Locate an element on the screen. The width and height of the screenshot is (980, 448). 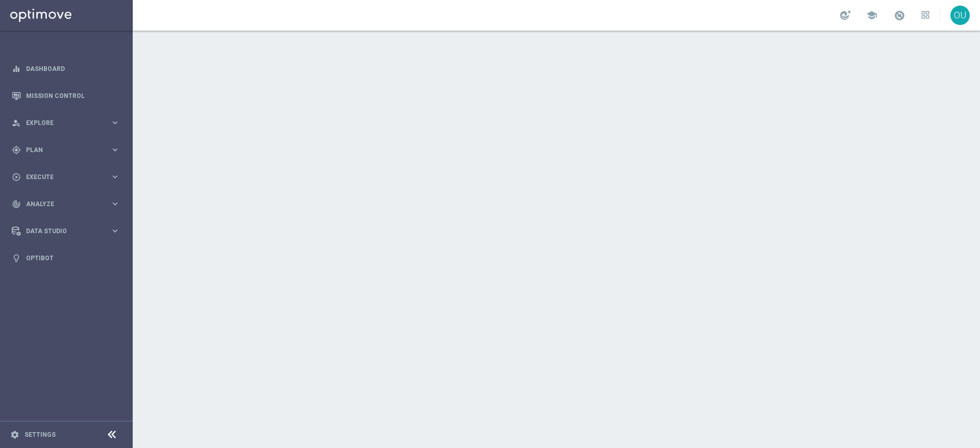
i: play_circle_outline is located at coordinates (16, 177).